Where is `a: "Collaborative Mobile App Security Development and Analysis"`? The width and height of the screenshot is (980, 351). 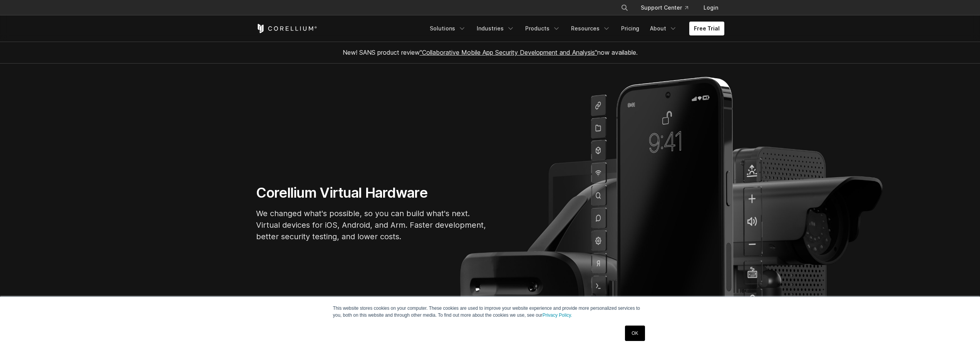 a: "Collaborative Mobile App Security Development and Analysis" is located at coordinates (509, 52).